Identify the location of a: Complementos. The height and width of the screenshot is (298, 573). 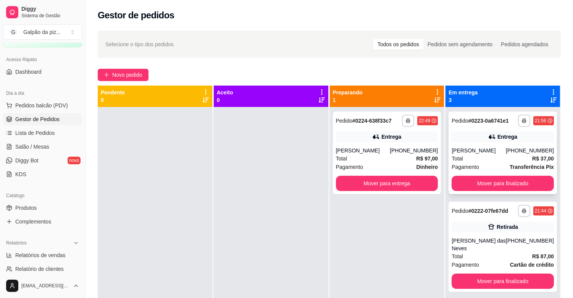
(42, 221).